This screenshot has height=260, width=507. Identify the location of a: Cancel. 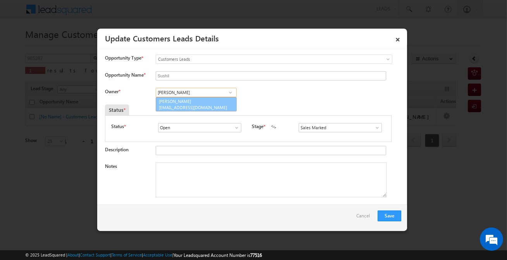
(365, 218).